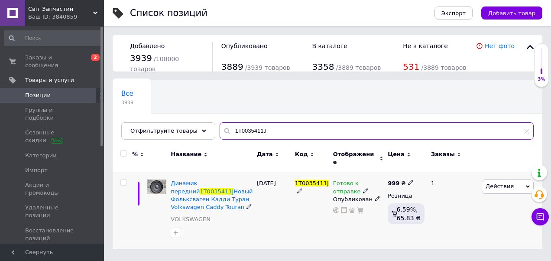 The image size is (551, 261). What do you see at coordinates (409, 214) in the screenshot?
I see `span: 6.59%, 65.83 ₴` at bounding box center [409, 214].